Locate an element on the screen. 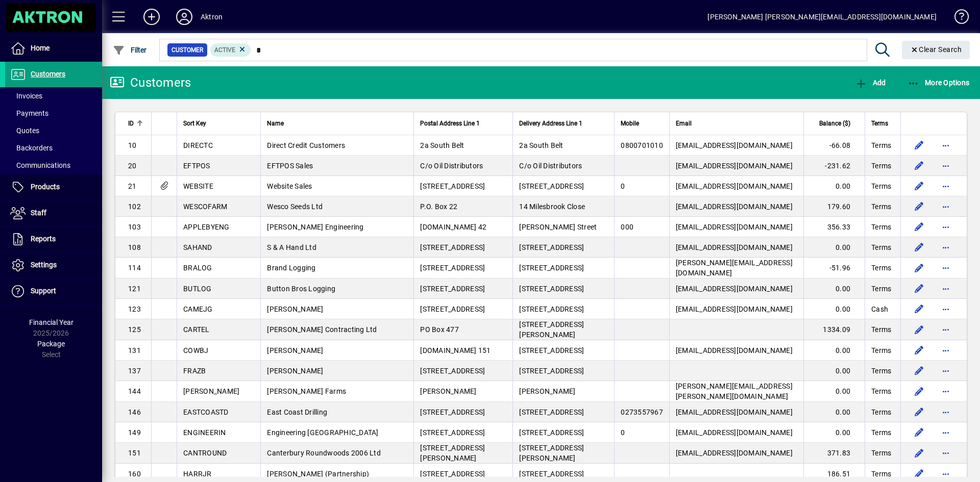  span: 0800701010 is located at coordinates (641, 146).